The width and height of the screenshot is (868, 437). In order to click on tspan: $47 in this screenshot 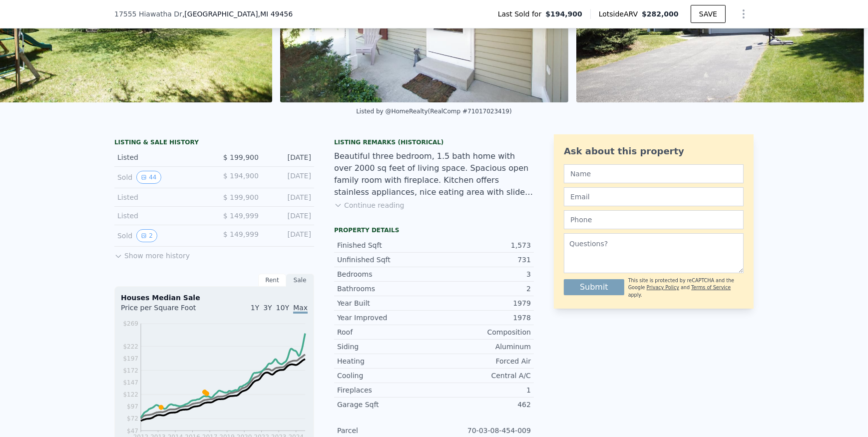, I will do `click(132, 431)`.